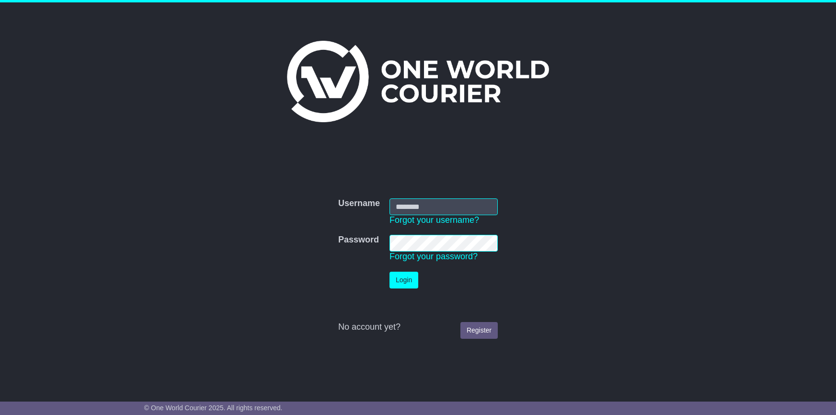  I want to click on a: Forgot your password?, so click(434, 256).